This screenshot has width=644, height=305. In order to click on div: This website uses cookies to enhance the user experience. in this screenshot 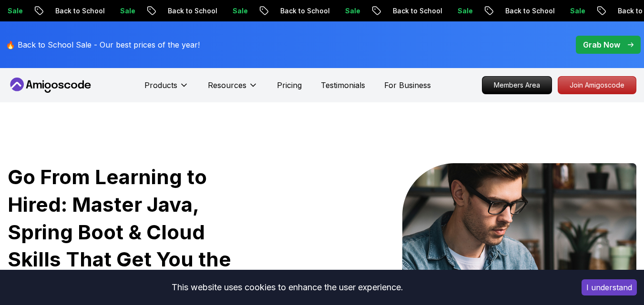, I will do `click(287, 287)`.